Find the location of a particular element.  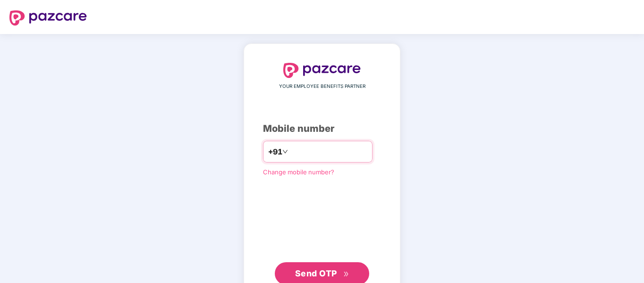

span: YOUR EMPLOYEE BENEFITS PARTNER is located at coordinates (322, 87).